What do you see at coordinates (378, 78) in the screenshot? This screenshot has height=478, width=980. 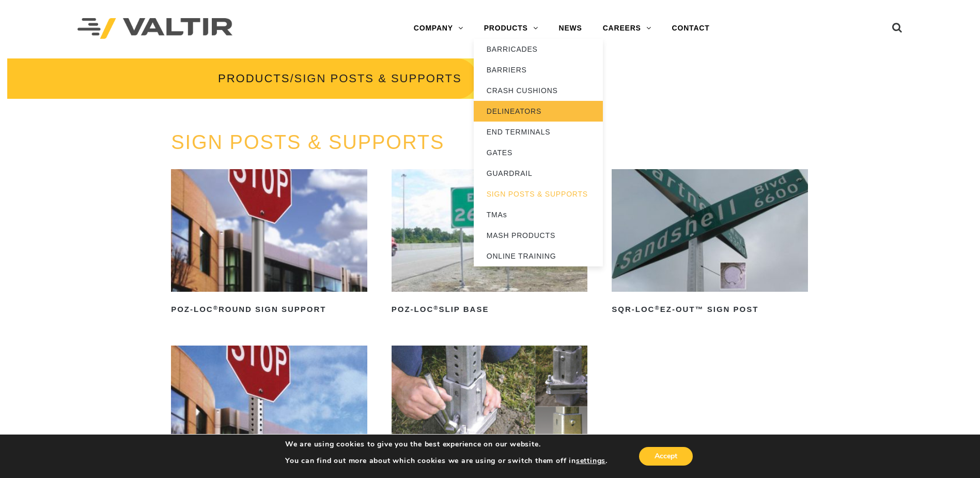 I see `span: SIGN POSTS & SUPPORTS` at bounding box center [378, 78].